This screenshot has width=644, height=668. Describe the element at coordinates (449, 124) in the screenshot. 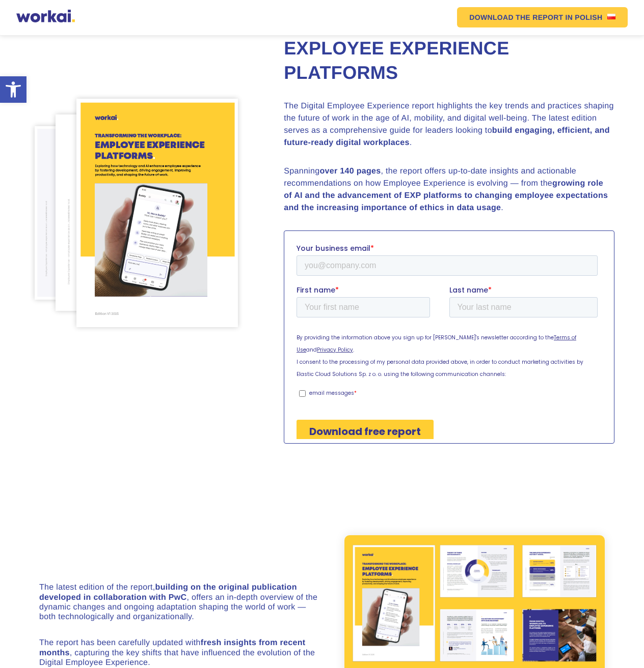

I see `p: The Digital Employee Experience report highlights the key trends and practices shaping the future...` at that location.